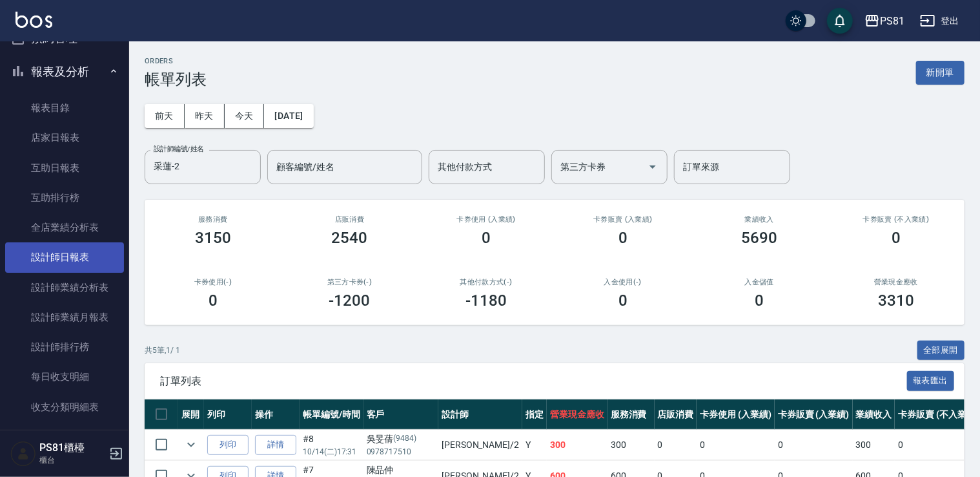 The image size is (980, 477). What do you see at coordinates (64, 407) in the screenshot?
I see `a: 收支分類明細表` at bounding box center [64, 407].